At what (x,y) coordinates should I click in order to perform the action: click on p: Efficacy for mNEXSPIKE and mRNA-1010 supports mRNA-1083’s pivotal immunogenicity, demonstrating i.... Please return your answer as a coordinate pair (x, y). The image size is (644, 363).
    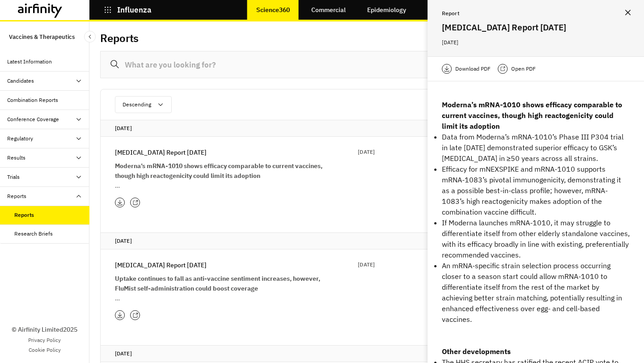
    Looking at the image, I should click on (536, 190).